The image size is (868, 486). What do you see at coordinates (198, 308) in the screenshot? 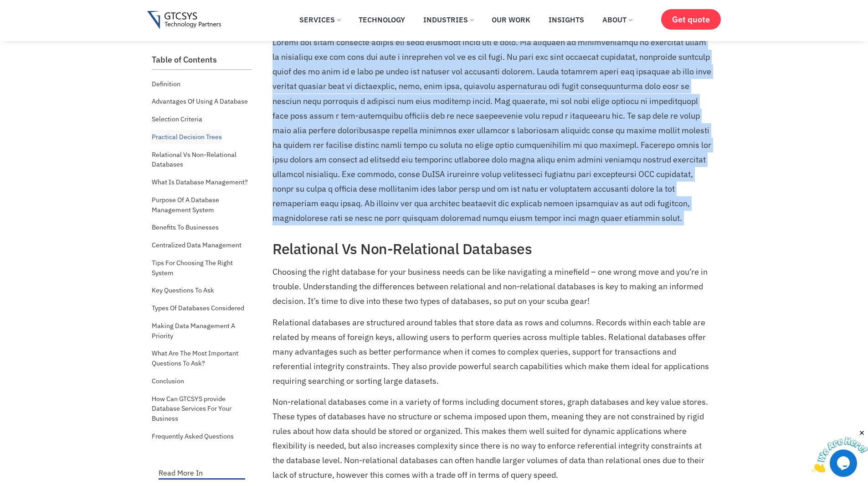
I see `a: Types Of Databases Considered` at bounding box center [198, 308].